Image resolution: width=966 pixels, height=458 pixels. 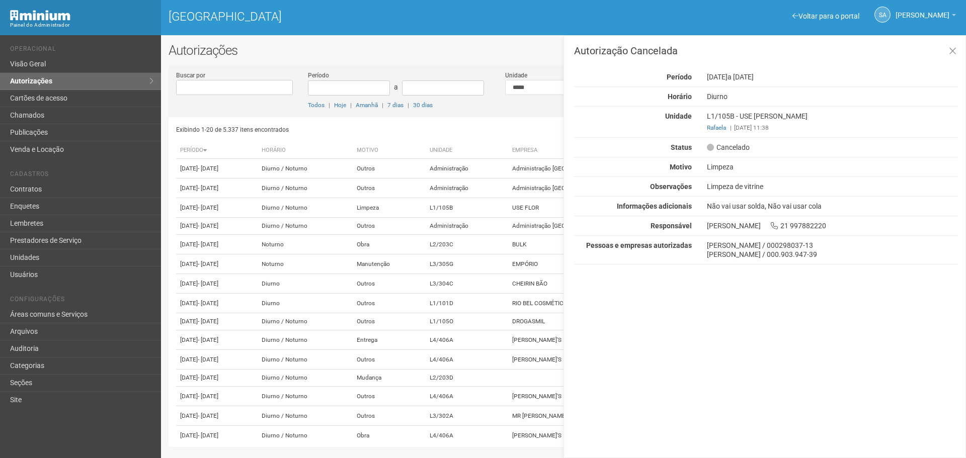 I want to click on div: Limpeza de vitrine, so click(x=832, y=187).